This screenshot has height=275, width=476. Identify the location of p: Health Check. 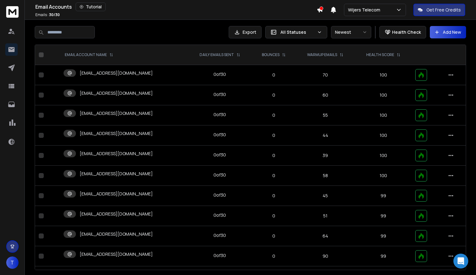
(406, 32).